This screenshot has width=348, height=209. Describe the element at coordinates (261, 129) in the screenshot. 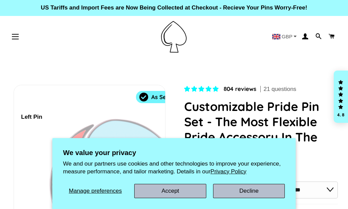

I see `h1: Customizable Pride Pin Set - The Most Flexible Pride Accessory In The World` at that location.